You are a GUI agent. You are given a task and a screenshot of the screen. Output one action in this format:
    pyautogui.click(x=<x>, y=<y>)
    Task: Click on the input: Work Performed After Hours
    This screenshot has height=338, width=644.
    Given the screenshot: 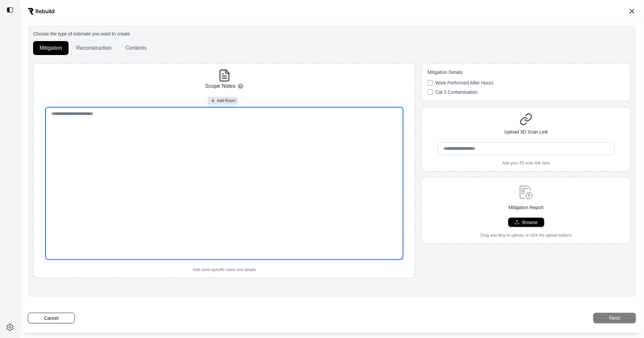 What is the action you would take?
    pyautogui.click(x=430, y=83)
    